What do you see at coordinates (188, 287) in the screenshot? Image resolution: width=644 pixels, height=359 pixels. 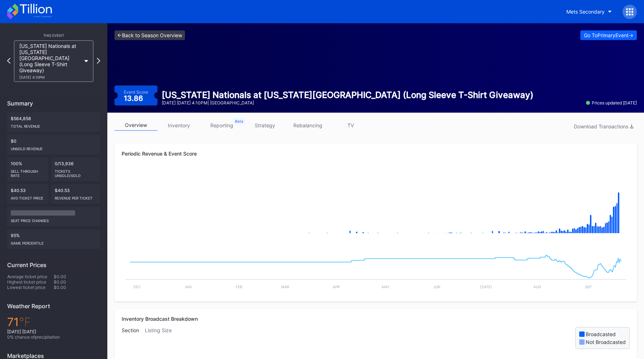 I see `text: Jan` at bounding box center [188, 287].